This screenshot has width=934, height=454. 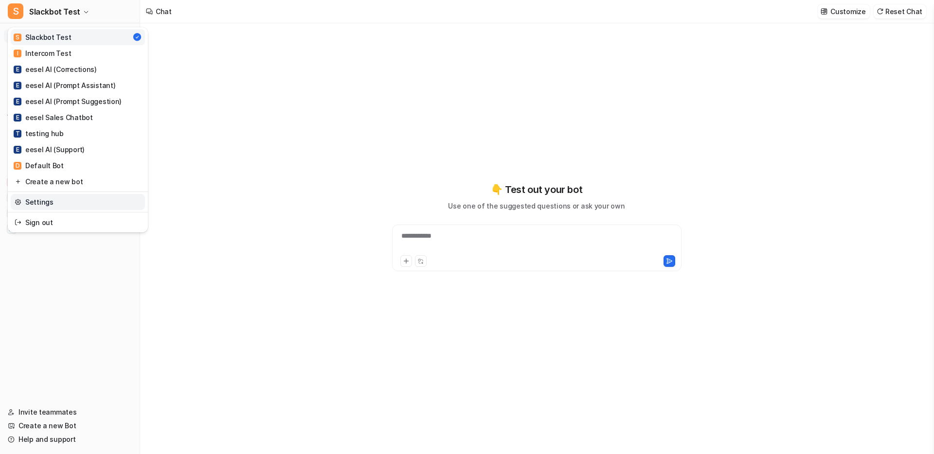 I want to click on div: Slackbot Test, so click(x=42, y=37).